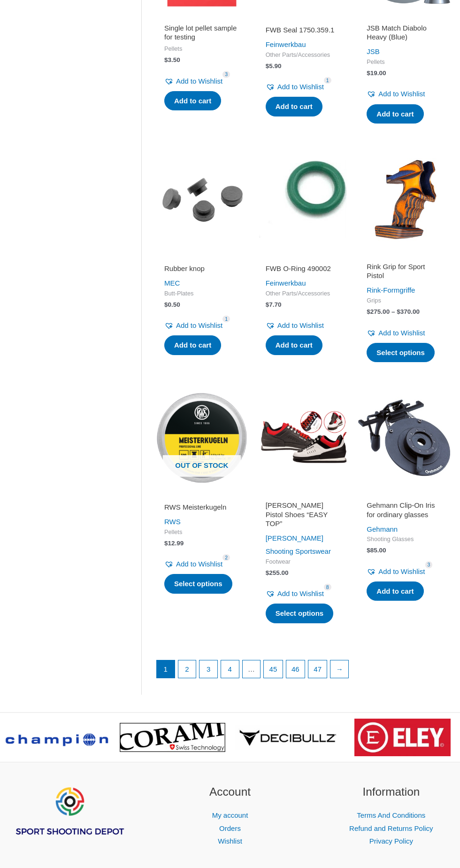 The image size is (460, 868). I want to click on h2: Single lot pellet sample for testing, so click(202, 33).